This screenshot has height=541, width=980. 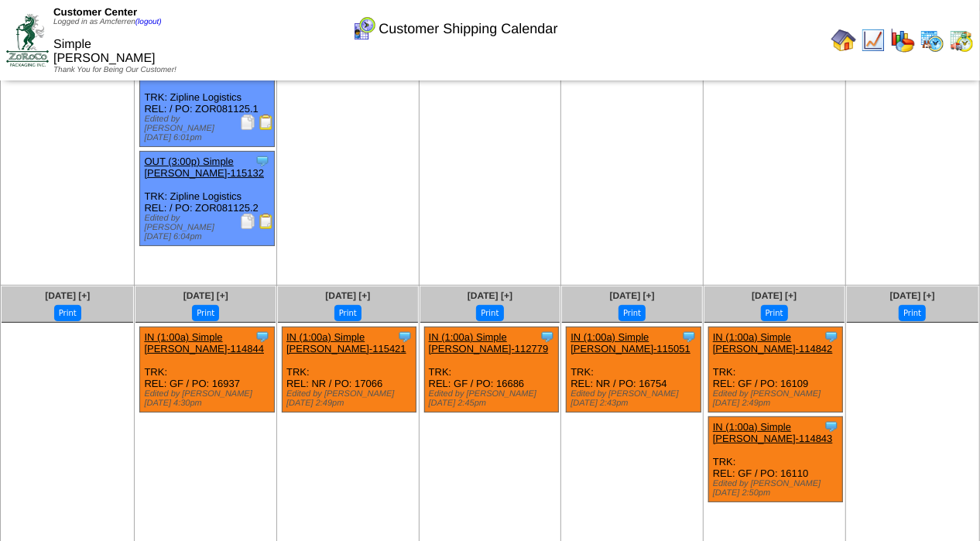 What do you see at coordinates (633, 370) in the screenshot?
I see `div: TRK: REL: NR / PO: 16754` at bounding box center [633, 370].